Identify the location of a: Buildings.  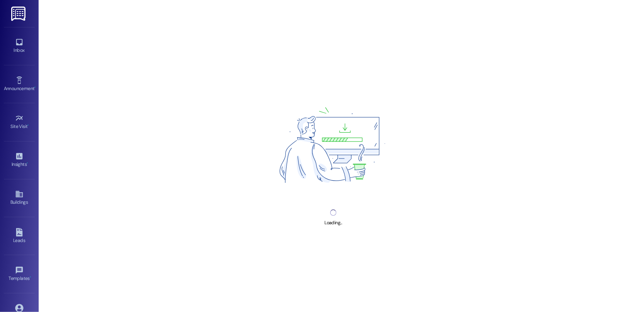
(19, 198).